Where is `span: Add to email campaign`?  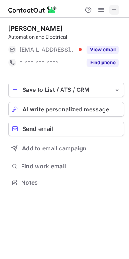 span: Add to email campaign is located at coordinates (54, 148).